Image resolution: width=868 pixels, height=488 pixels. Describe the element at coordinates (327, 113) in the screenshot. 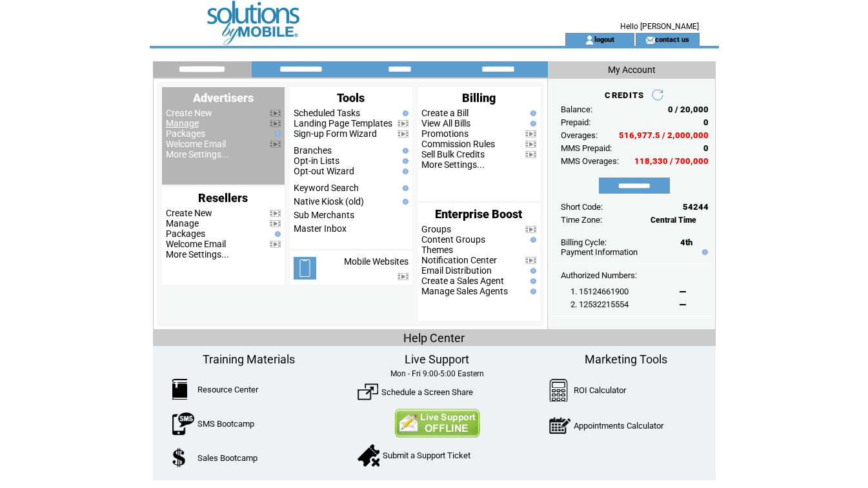

I see `a: Scheduled Tasks` at that location.